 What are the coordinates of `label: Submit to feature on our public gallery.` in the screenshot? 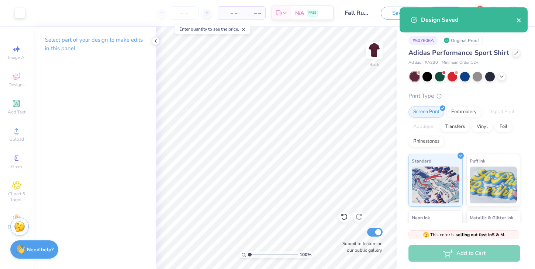 It's located at (360, 247).